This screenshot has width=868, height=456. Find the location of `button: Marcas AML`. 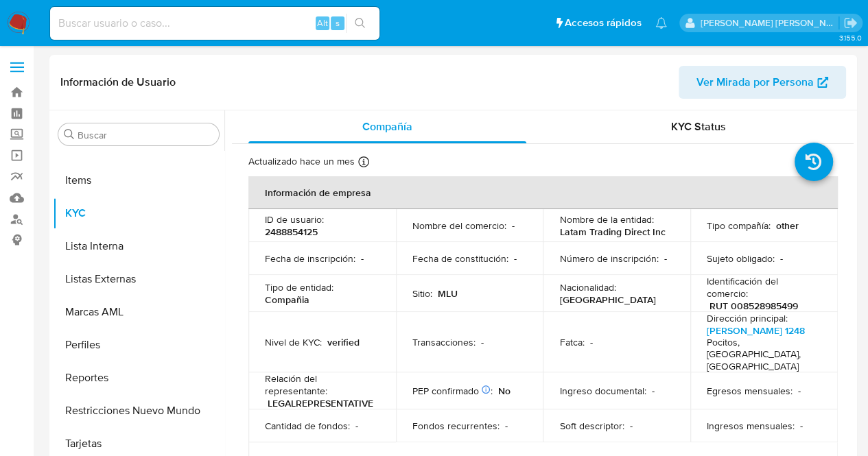

button: Marcas AML is located at coordinates (139, 312).